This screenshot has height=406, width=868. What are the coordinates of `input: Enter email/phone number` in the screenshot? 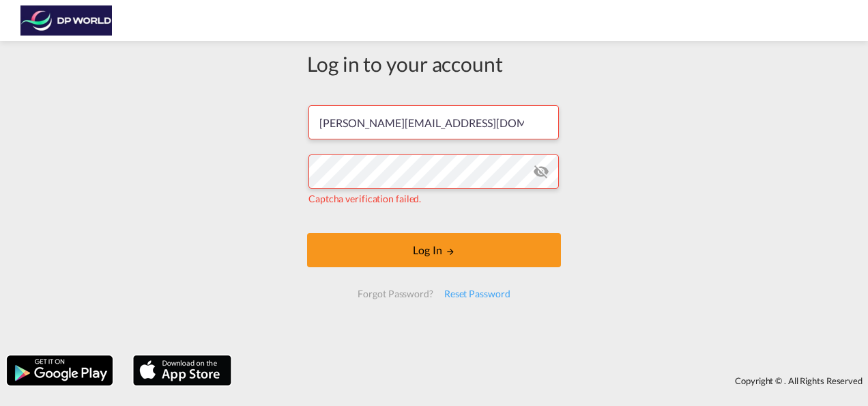 It's located at (434, 122).